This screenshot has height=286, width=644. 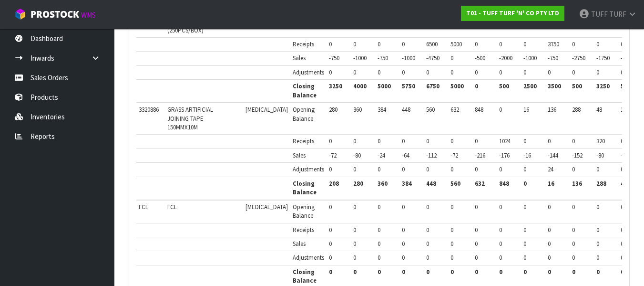 What do you see at coordinates (551, 169) in the screenshot?
I see `span: 24` at bounding box center [551, 169].